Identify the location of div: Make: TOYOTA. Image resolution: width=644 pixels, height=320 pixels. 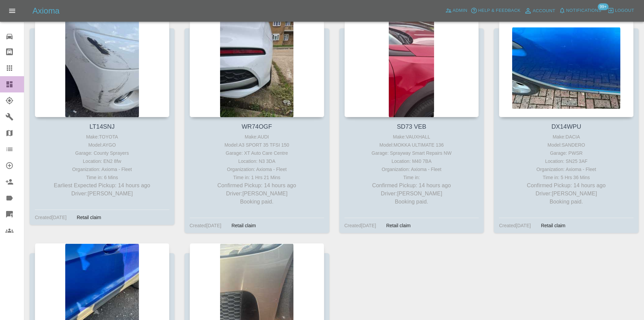
(102, 137).